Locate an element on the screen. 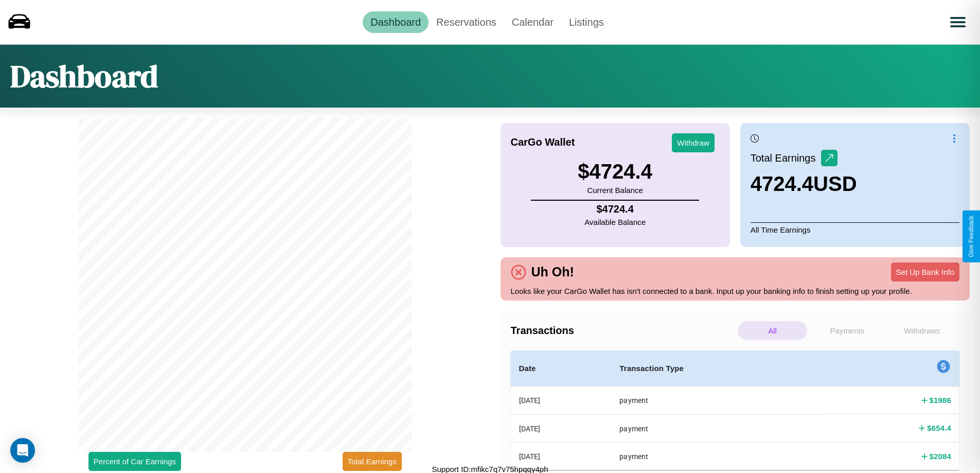 This screenshot has height=473, width=980. button: Percent of Car Earnings is located at coordinates (135, 461).